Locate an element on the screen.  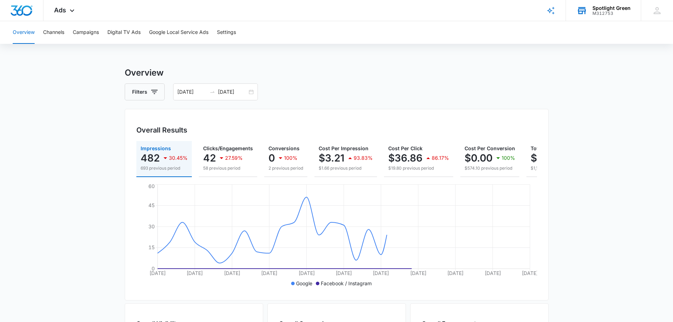
span: Conversions is located at coordinates (284, 148).